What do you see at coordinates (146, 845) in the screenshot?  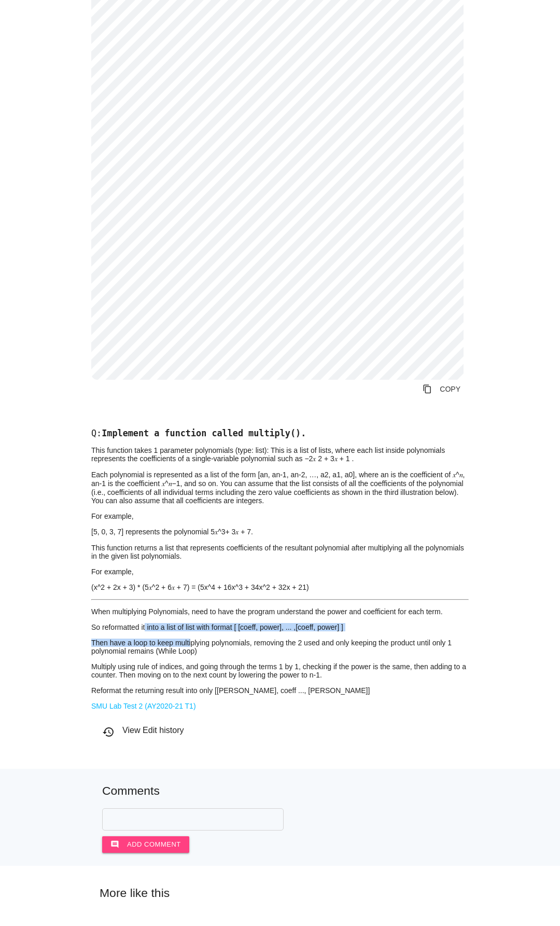 I see `button: commentAdd comment` at bounding box center [146, 845].